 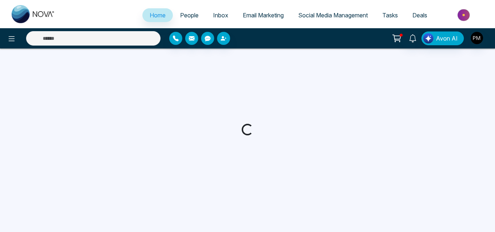 I want to click on span: Tasks, so click(x=390, y=15).